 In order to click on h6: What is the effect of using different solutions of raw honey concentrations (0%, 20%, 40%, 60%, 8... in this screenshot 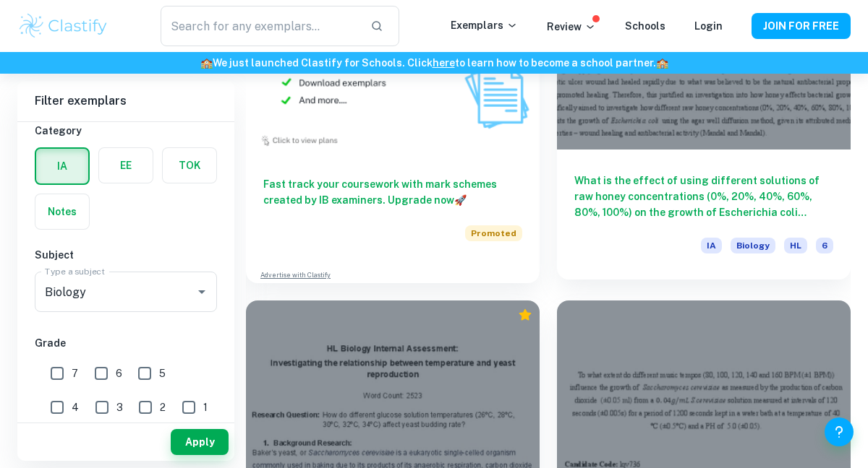, I will do `click(704, 196)`.